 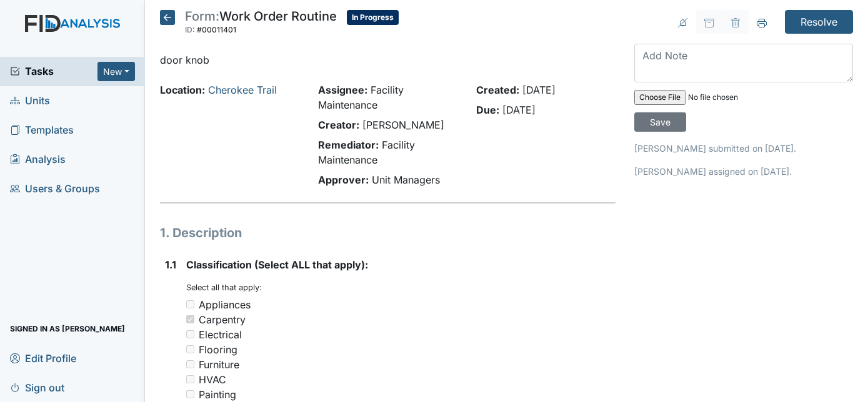 What do you see at coordinates (487, 110) in the screenshot?
I see `strong: Due:` at bounding box center [487, 110].